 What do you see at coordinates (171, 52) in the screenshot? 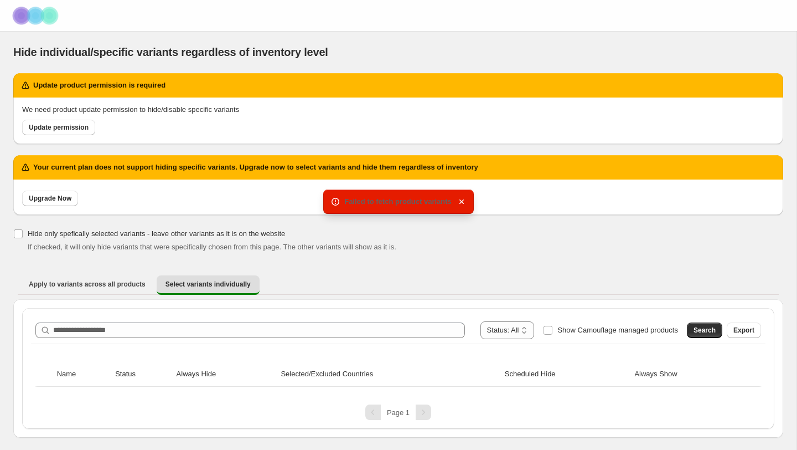
I see `span: Hide individual/specific variants regardless of inventory level` at bounding box center [171, 52].